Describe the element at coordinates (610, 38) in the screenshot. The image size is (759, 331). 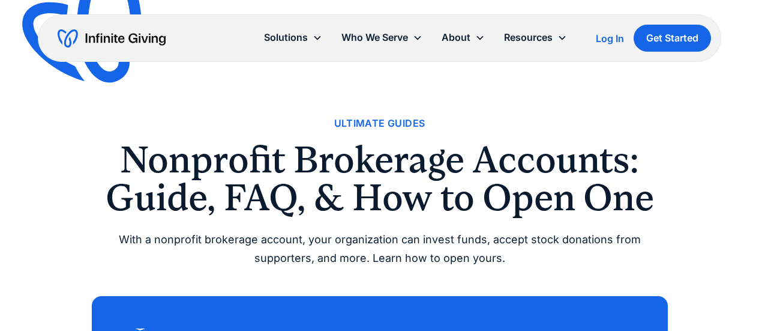
I see `div: Log In` at that location.